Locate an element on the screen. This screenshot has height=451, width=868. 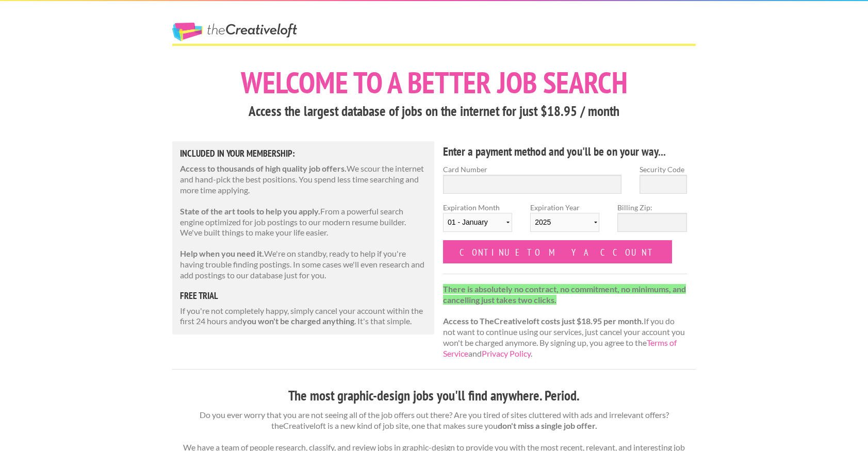
strong: Access to TheCreativeloft costs just $18.95 per month. is located at coordinates (543, 321).